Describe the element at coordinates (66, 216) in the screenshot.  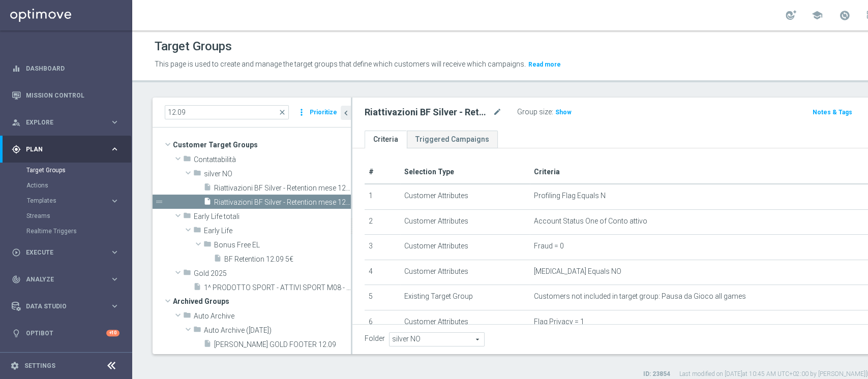
I see `a: Streams` at that location.